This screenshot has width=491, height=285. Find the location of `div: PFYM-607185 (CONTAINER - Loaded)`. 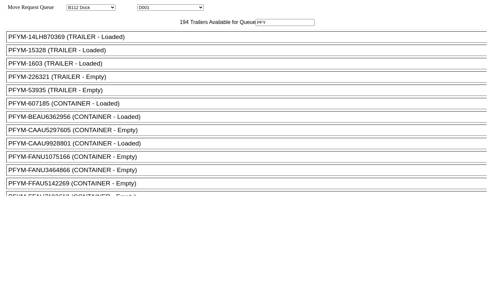

div: PFYM-607185 (CONTAINER - Loaded) is located at coordinates (250, 104).